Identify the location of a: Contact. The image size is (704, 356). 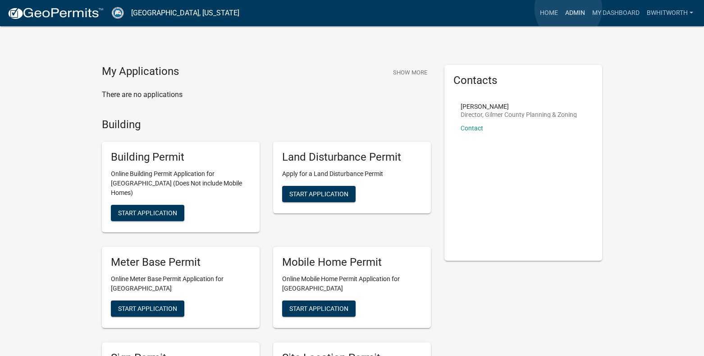
(472, 128).